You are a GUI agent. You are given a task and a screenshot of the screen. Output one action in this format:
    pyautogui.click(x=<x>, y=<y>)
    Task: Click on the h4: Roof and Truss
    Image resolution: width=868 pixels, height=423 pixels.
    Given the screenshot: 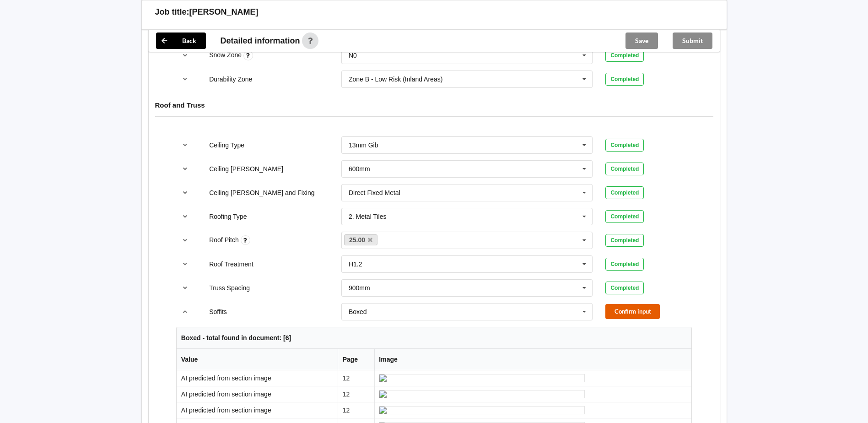 What is the action you would take?
    pyautogui.click(x=434, y=105)
    